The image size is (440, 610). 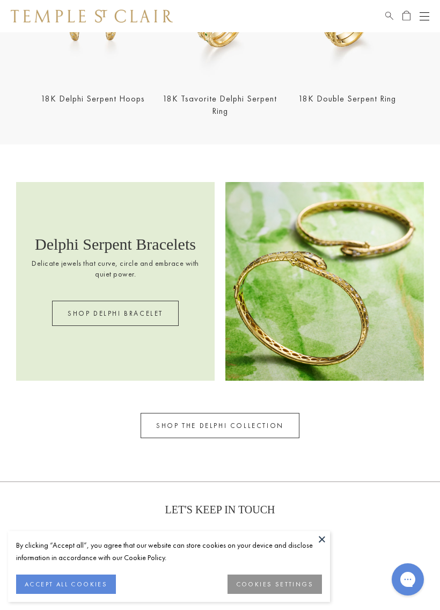 I want to click on a: 18K Double Serpent Ring, so click(x=347, y=98).